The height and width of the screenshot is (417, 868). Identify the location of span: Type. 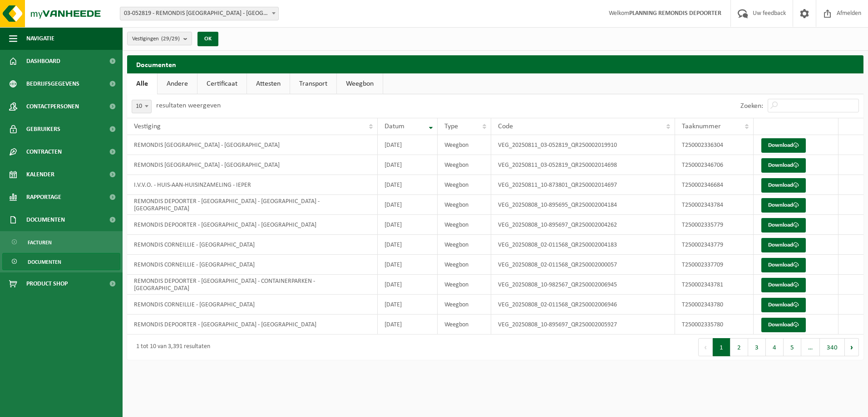
(451, 127).